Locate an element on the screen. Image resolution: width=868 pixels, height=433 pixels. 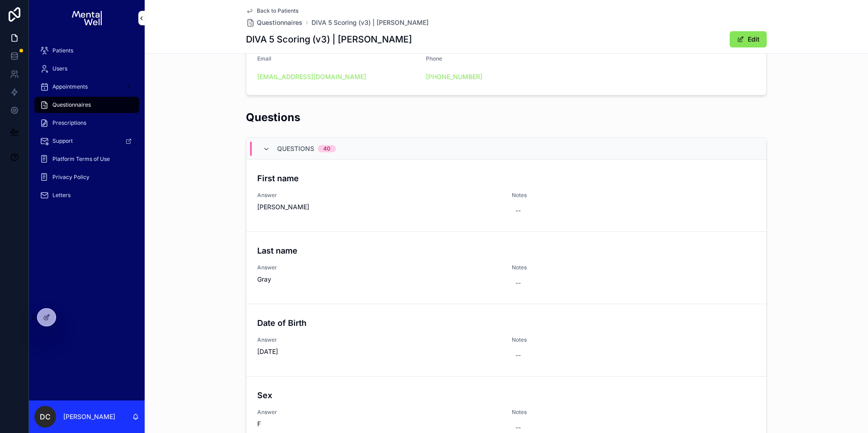
span: Privacy Policy is located at coordinates (71, 177).